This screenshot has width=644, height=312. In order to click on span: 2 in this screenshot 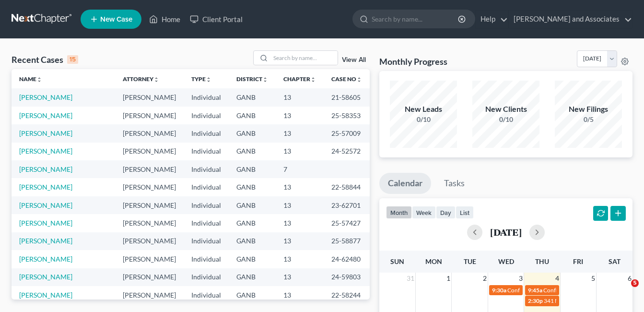, I will do `click(485, 278)`.